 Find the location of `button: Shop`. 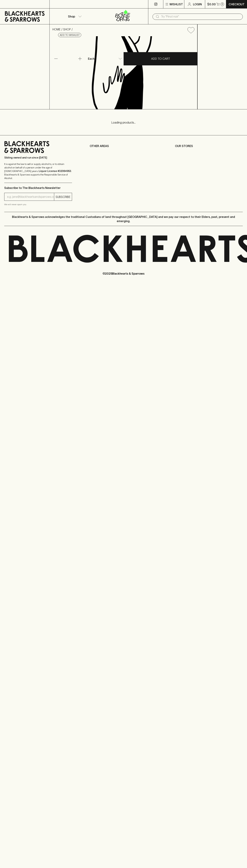

button: Shop is located at coordinates (74, 16).